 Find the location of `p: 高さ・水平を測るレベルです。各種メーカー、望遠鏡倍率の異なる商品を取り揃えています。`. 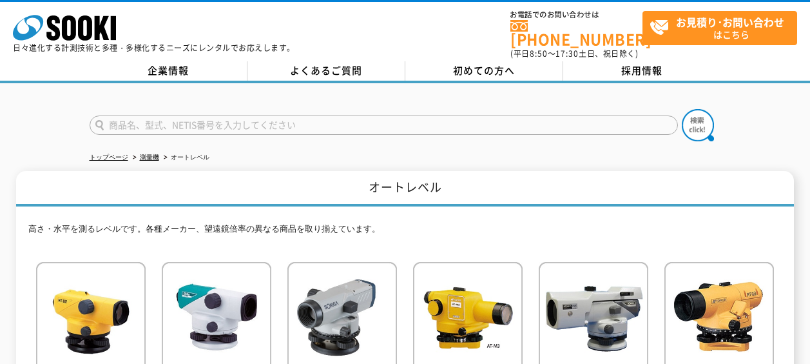

p: 高さ・水平を測るレベルです。各種メーカー、望遠鏡倍率の異なる商品を取り揃えています。 is located at coordinates (405, 232).